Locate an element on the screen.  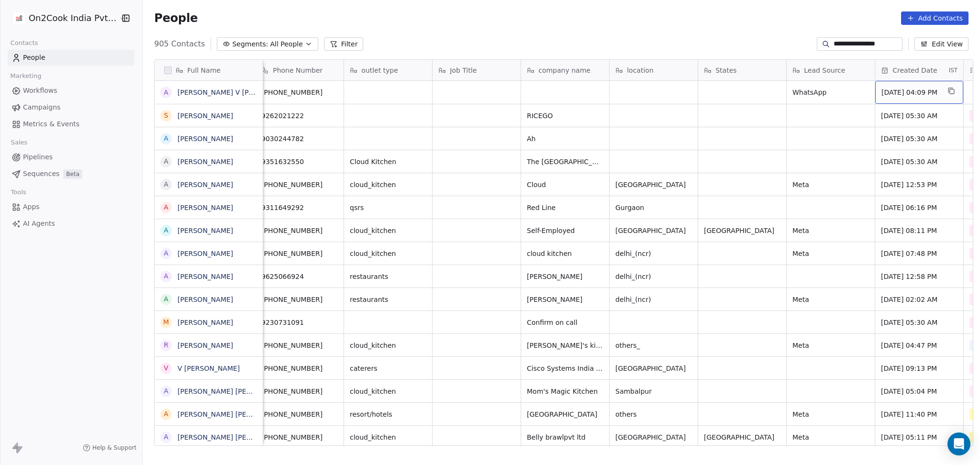
span: On2Cook India Pvt. Ltd. is located at coordinates (73, 19).